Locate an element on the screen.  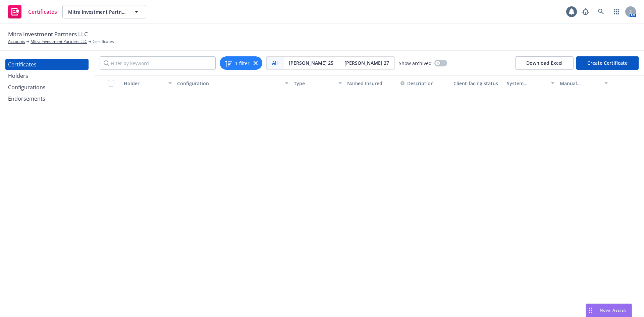
button: Named Insured is located at coordinates (371, 83).